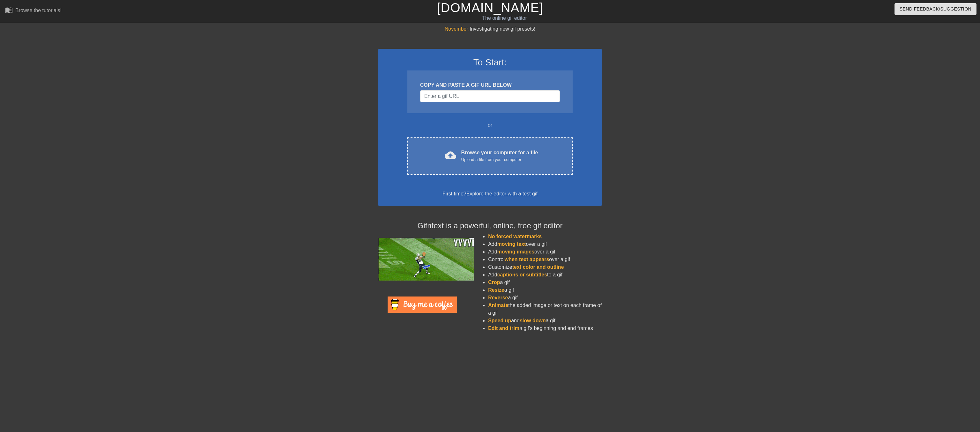  What do you see at coordinates (499, 320) in the screenshot?
I see `span: Speed up` at bounding box center [499, 320].